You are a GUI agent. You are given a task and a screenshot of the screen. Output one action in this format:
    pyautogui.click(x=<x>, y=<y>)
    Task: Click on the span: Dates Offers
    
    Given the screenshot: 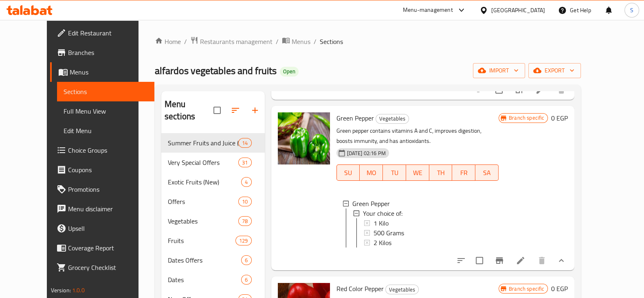 What is the action you would take?
    pyautogui.click(x=204, y=260)
    